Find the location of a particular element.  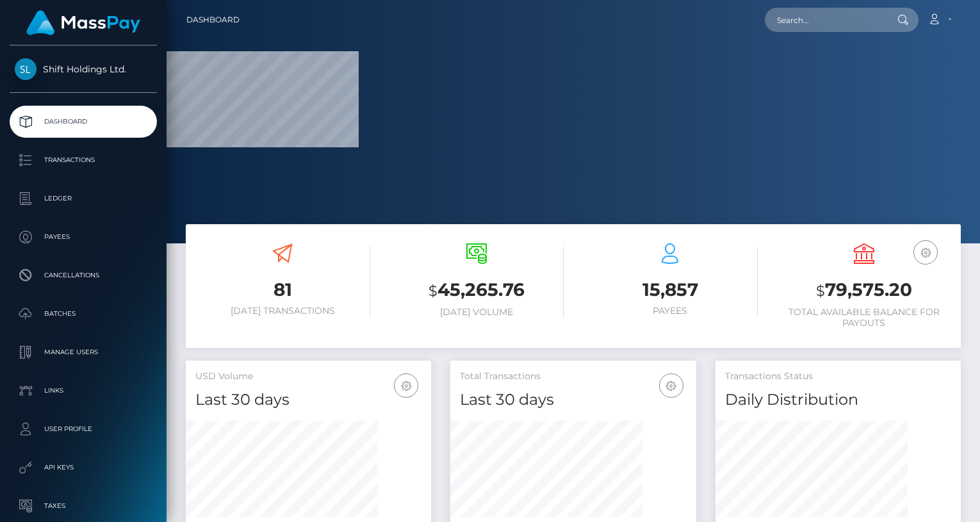

input: Search... is located at coordinates (825, 20).